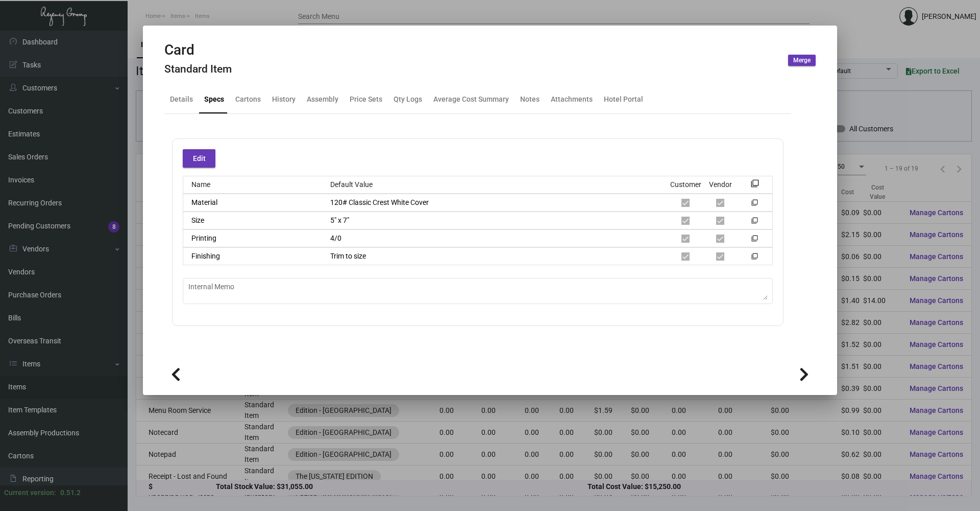 This screenshot has height=511, width=980. Describe the element at coordinates (495, 184) in the screenshot. I see `div: Default Value` at that location.